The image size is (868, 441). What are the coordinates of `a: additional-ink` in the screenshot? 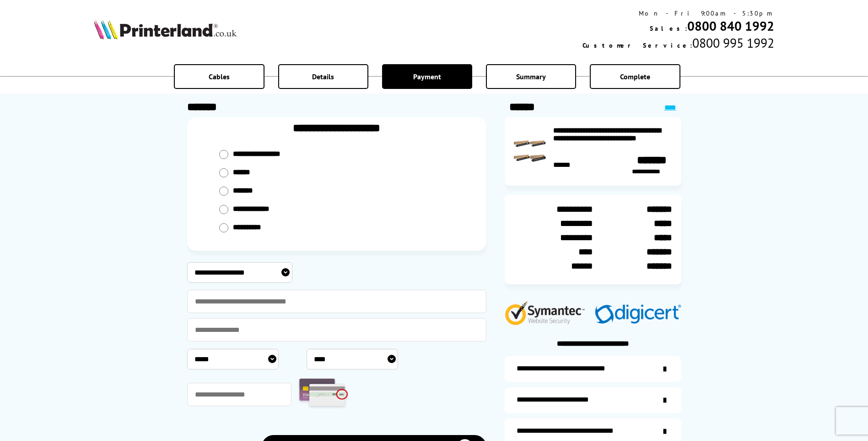 It's located at (593, 369).